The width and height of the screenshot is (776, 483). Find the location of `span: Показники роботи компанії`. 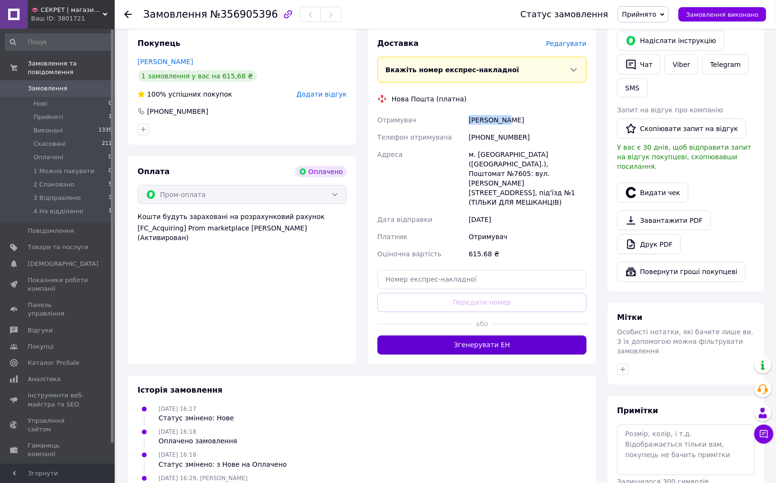

span: Показники роботи компанії is located at coordinates (58, 284).